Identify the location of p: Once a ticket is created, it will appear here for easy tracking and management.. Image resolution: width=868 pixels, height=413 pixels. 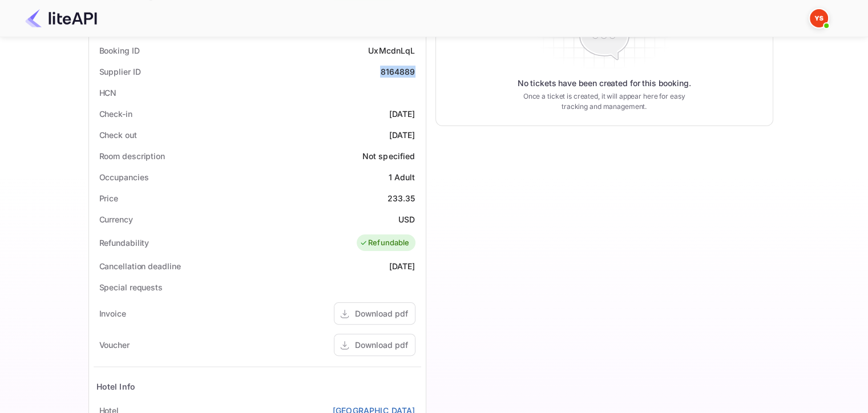
(605, 102).